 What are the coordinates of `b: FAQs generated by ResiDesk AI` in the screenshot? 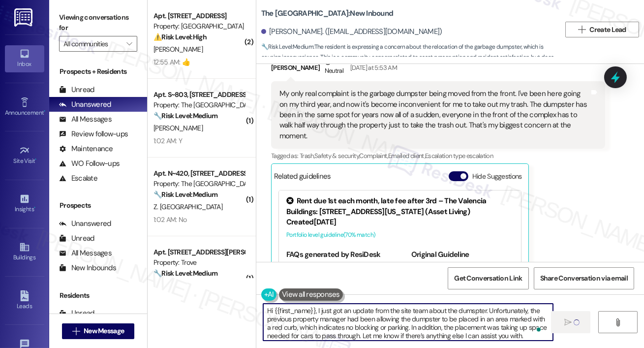 It's located at (334, 259).